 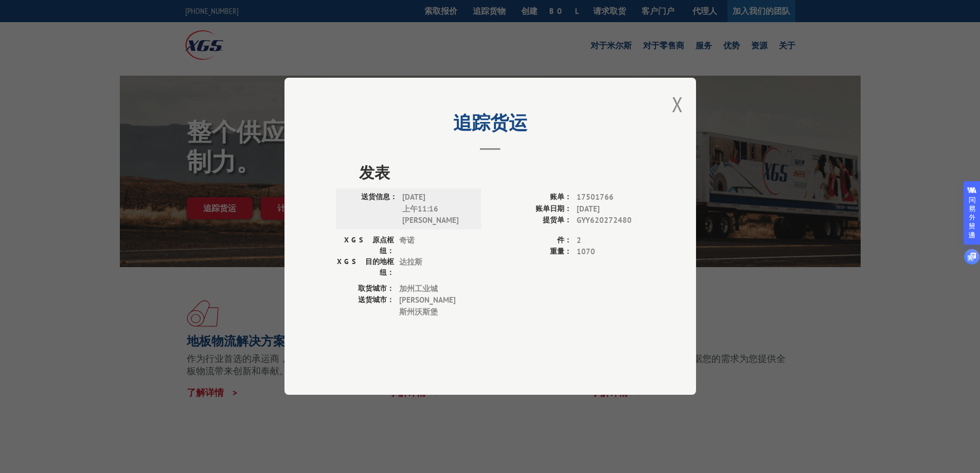 I want to click on font: 账单：, so click(x=561, y=197).